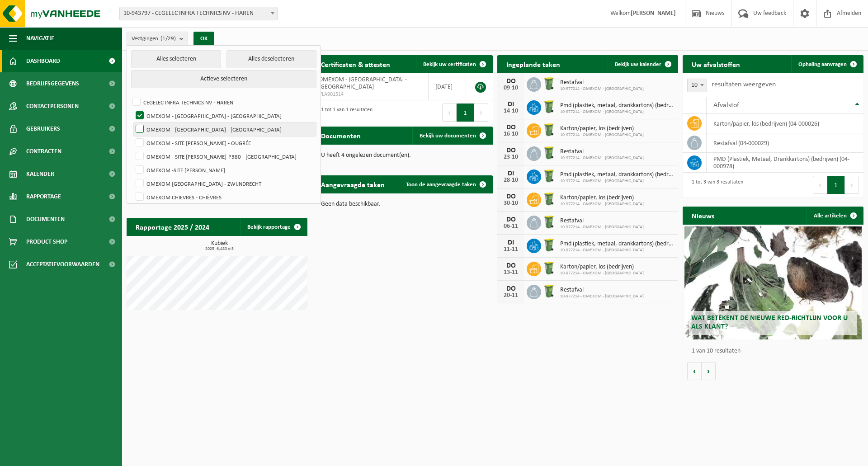 The image size is (868, 466). I want to click on h3: Kubiek, so click(219, 246).